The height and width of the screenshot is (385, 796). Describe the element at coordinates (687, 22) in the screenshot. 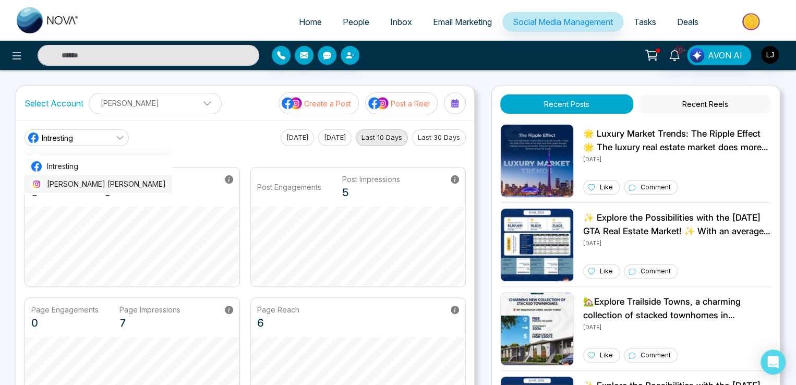

I see `span: Deals` at that location.